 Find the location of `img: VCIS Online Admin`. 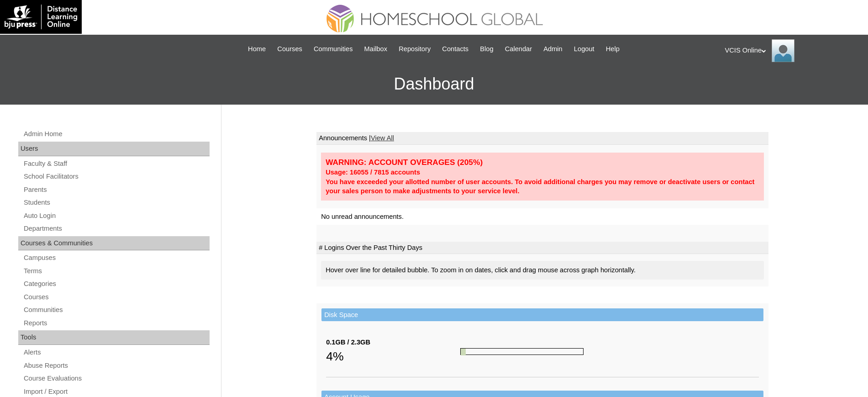

img: VCIS Online Admin is located at coordinates (783, 50).